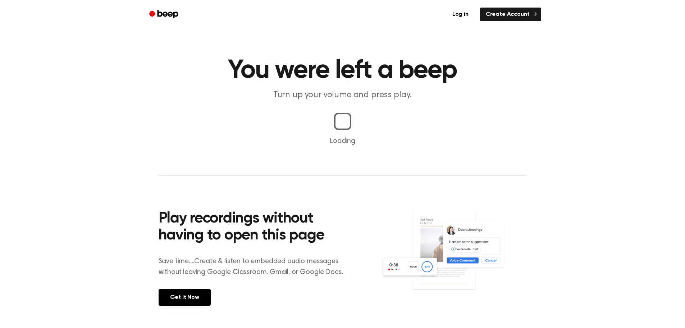 This screenshot has height=328, width=685. Describe the element at coordinates (184, 297) in the screenshot. I see `a: Get It Now` at that location.